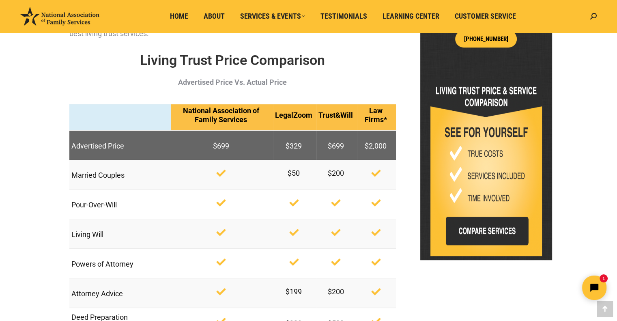 This screenshot has height=321, width=617. What do you see at coordinates (486, 167) in the screenshot?
I see `img: Living-Trust-Price-and-Service-Comparison` at bounding box center [486, 167].